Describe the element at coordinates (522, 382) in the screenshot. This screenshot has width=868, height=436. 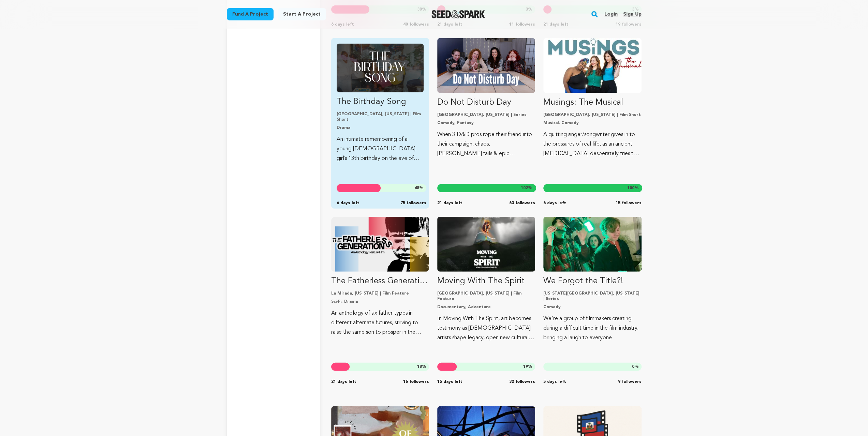
I see `span: 32 followers` at that location.